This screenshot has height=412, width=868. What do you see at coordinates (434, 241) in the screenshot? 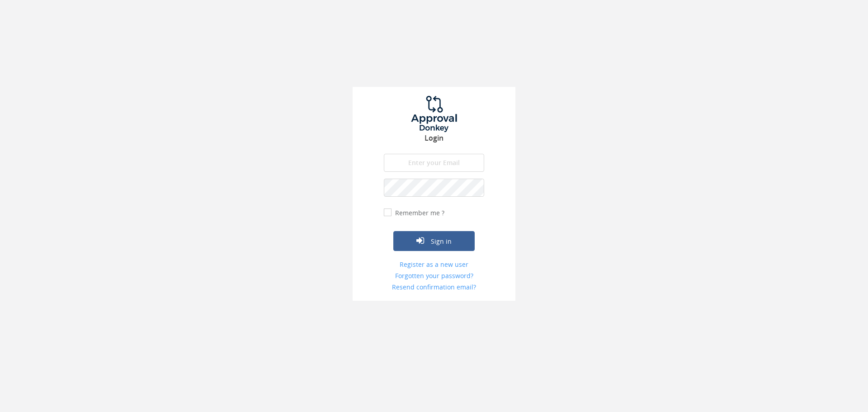
I see `button: Sign in` at bounding box center [434, 241].